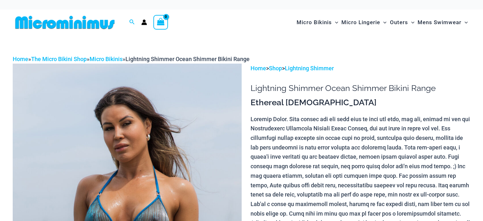 This screenshot has height=221, width=483. Describe the element at coordinates (317, 22) in the screenshot. I see `a: Micro BikinisMenu ToggleMenu Toggle` at that location.